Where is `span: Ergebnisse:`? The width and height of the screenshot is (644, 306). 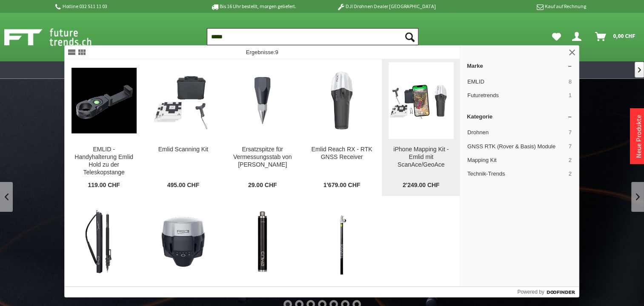 span: Ergebnisse: is located at coordinates (262, 52).